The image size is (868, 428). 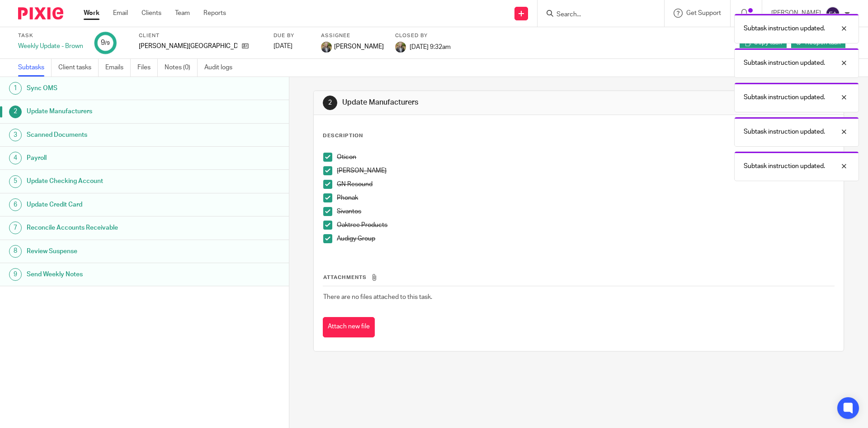 What do you see at coordinates (15, 205) in the screenshot?
I see `div: 6` at bounding box center [15, 205].